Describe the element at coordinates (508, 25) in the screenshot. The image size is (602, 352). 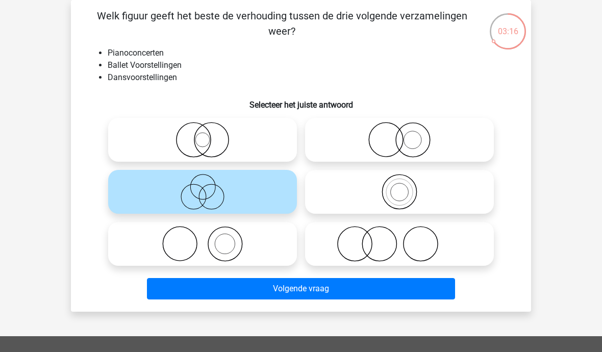
I see `div: 03:16` at that location.